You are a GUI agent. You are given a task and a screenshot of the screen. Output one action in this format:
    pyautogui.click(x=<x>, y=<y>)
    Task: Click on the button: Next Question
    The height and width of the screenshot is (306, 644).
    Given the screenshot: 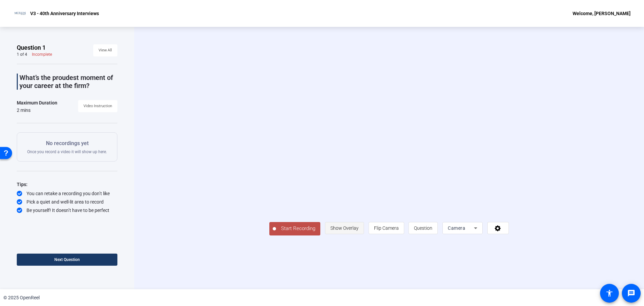 What is the action you would take?
    pyautogui.click(x=67, y=260)
    